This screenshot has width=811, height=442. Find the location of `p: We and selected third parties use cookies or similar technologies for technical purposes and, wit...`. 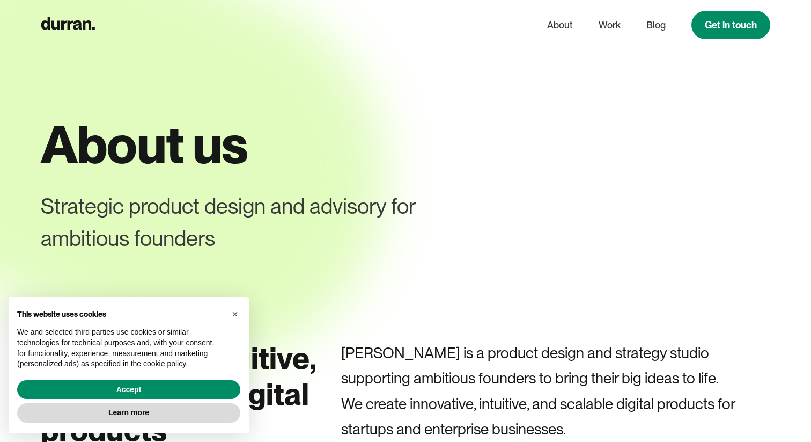

p: We and selected third parties use cookies or similar technologies for technical purposes and, wit... is located at coordinates (120, 348).